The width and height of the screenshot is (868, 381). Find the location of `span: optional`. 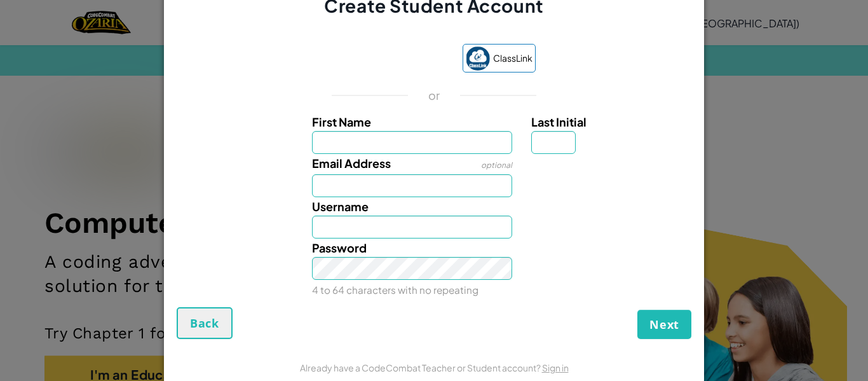

span: optional is located at coordinates (497, 165).